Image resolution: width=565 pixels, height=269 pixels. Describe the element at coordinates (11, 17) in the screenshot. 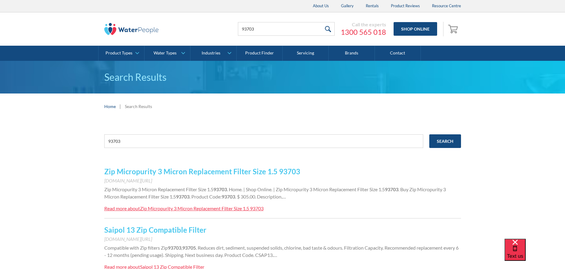

I see `span: Text us` at that location.